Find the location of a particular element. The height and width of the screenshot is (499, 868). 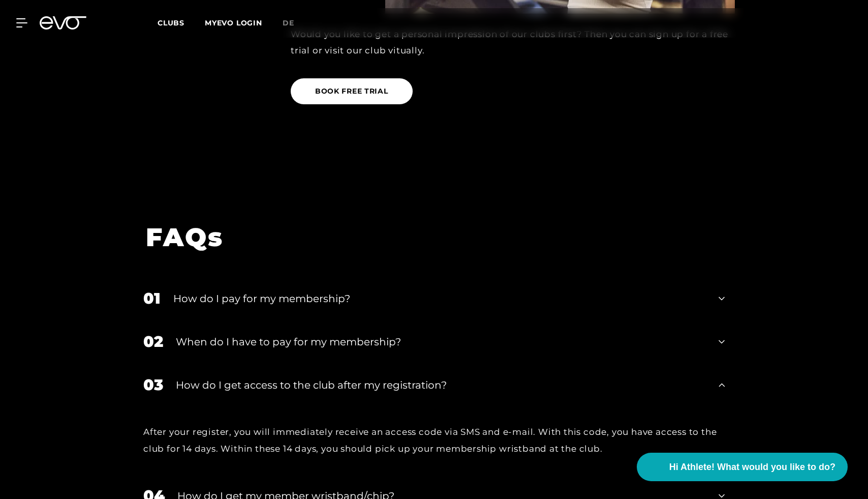

div: How do I get access to the club after my registration? is located at coordinates (441, 384).